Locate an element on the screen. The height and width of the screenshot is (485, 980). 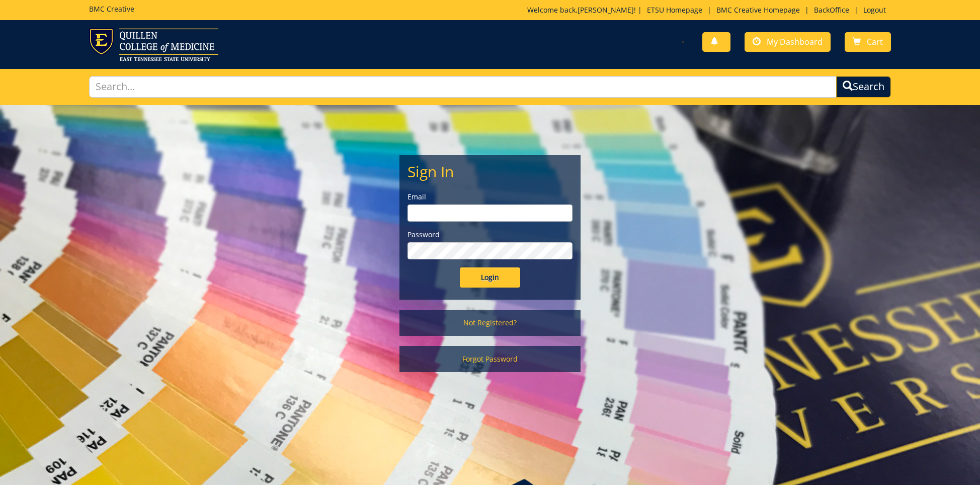
span: Cart is located at coordinates (875, 42).